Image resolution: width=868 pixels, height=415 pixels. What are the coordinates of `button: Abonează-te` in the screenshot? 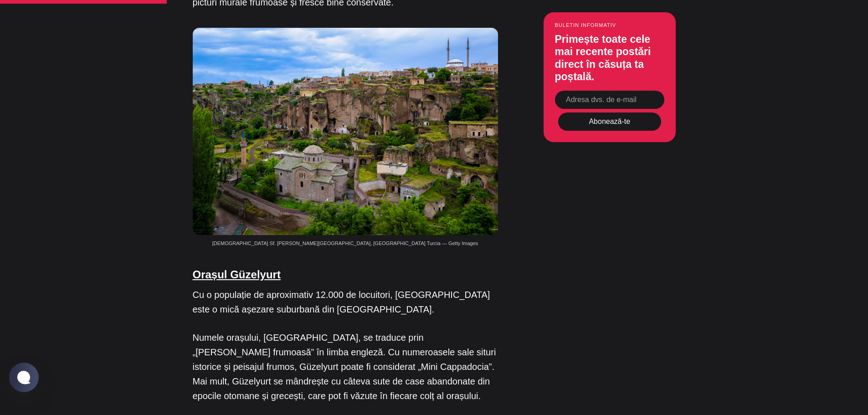 It's located at (609, 121).